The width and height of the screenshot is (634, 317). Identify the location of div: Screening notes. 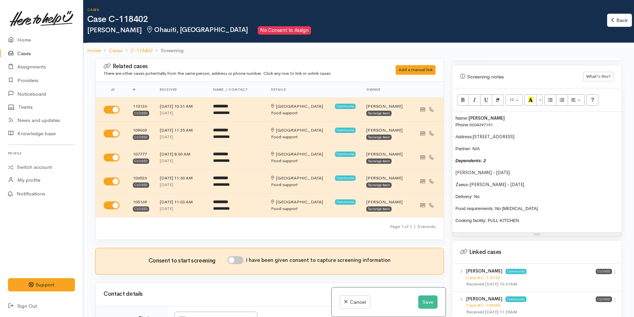
(521, 77).